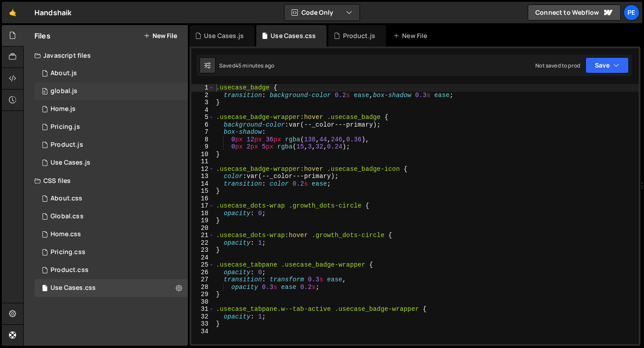 This screenshot has width=644, height=348. What do you see at coordinates (631, 13) in the screenshot?
I see `a: Pe` at bounding box center [631, 13].